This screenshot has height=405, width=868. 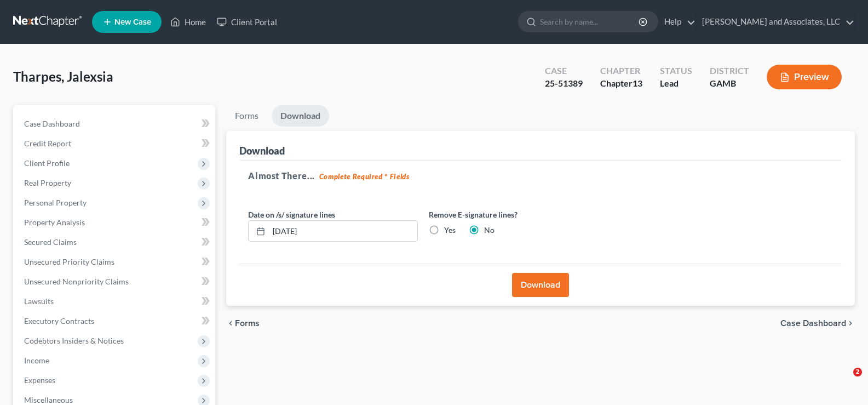 I want to click on span: Lawsuits, so click(x=39, y=301).